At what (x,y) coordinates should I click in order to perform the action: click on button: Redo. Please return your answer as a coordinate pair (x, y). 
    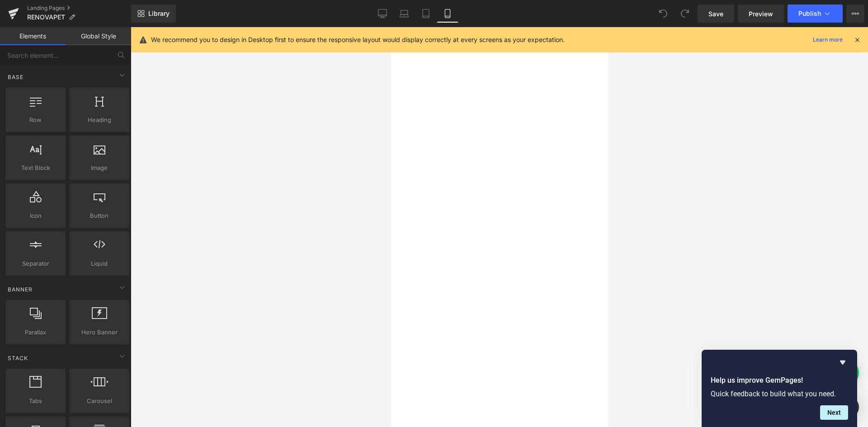
    Looking at the image, I should click on (685, 14).